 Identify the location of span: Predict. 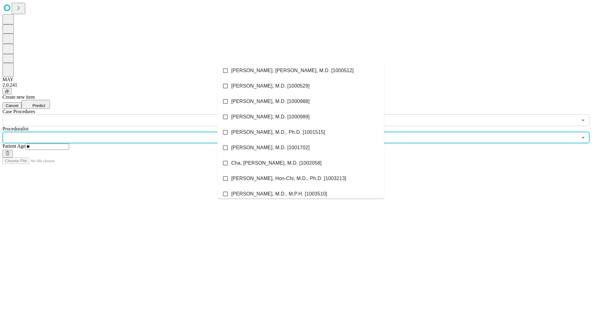
(39, 106).